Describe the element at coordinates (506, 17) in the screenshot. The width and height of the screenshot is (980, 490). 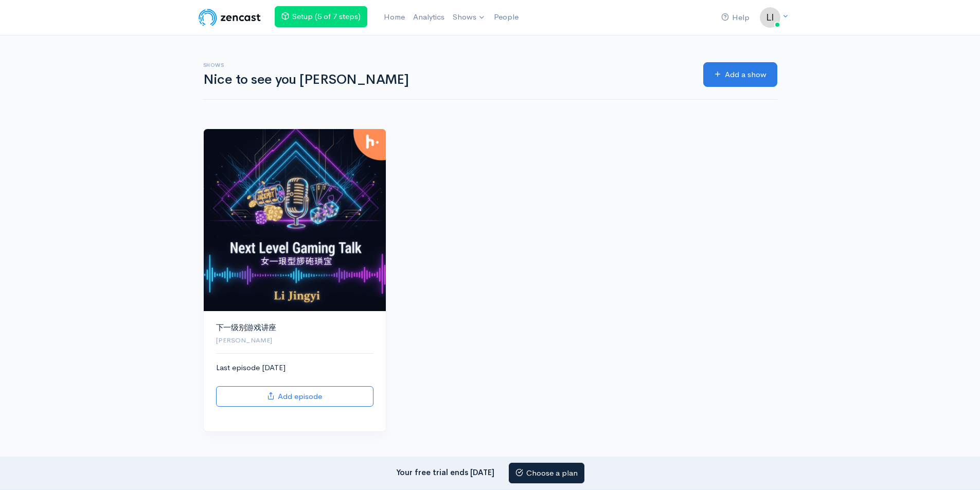
I see `a: People` at that location.